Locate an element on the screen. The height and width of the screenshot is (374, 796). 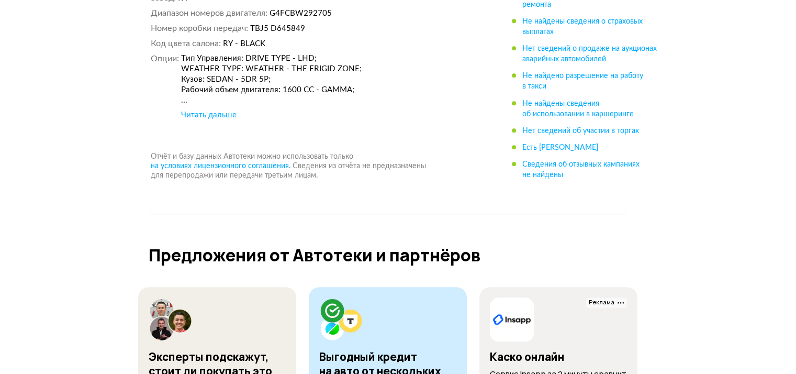
span: G4FCBW292705 is located at coordinates (301, 13).